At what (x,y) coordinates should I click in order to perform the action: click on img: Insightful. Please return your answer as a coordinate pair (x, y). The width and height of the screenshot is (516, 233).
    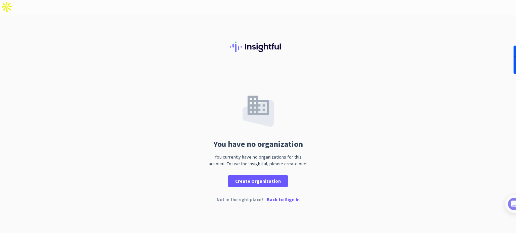
    Looking at the image, I should click on (258, 47).